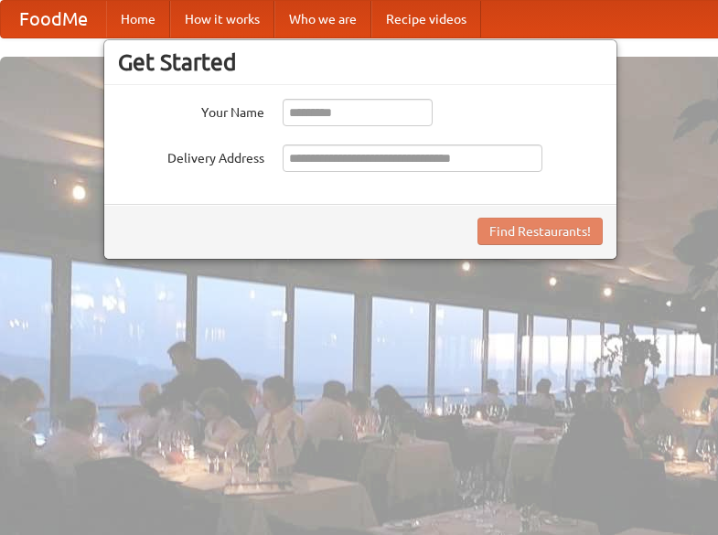 The width and height of the screenshot is (718, 535). Describe the element at coordinates (360, 62) in the screenshot. I see `h3: Get Started` at that location.